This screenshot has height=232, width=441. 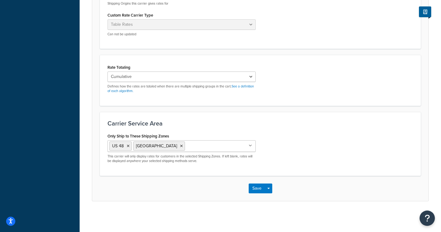 I want to click on p: This carrier will only display rates for customers in the selected Shipping Zones. If left blank,..., so click(x=182, y=158).